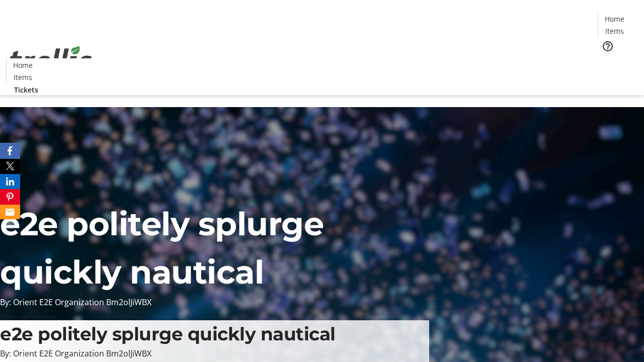  I want to click on img: Orient E2E Organization Bm2olJiWBX's Logo, so click(51, 60).